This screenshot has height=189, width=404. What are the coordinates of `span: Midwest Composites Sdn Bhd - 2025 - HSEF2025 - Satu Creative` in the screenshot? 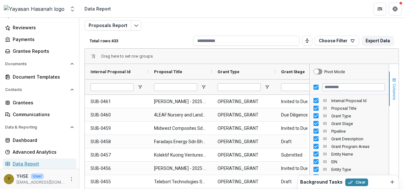 It's located at (180, 128).